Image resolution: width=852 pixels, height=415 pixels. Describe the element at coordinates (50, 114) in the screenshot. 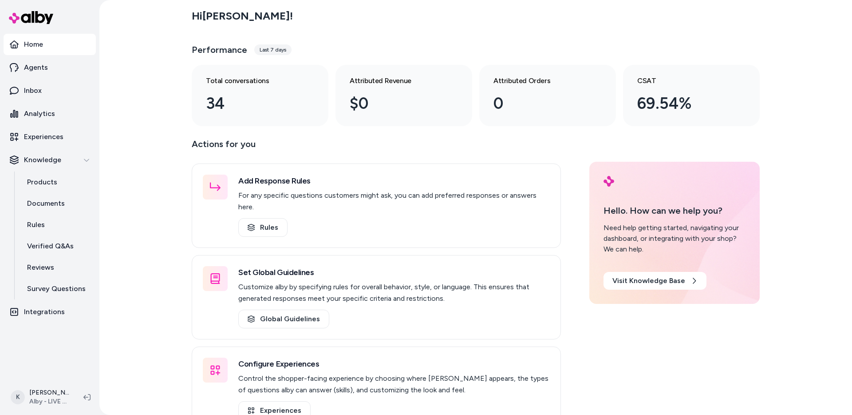

I see `a: Analytics` at that location.